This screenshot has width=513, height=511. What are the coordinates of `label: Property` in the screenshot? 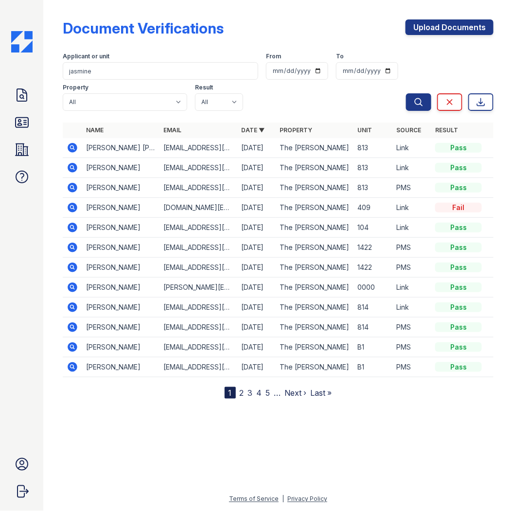 It's located at (75, 88).